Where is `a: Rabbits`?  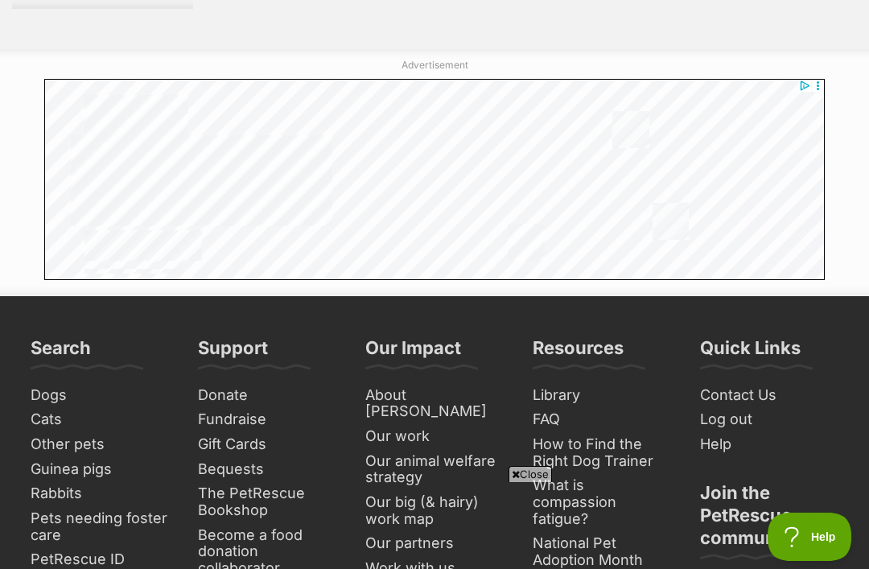 a: Rabbits is located at coordinates (100, 493).